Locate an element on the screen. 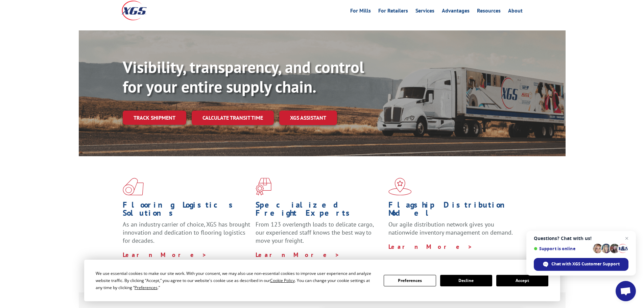  a: Services is located at coordinates (425, 12).